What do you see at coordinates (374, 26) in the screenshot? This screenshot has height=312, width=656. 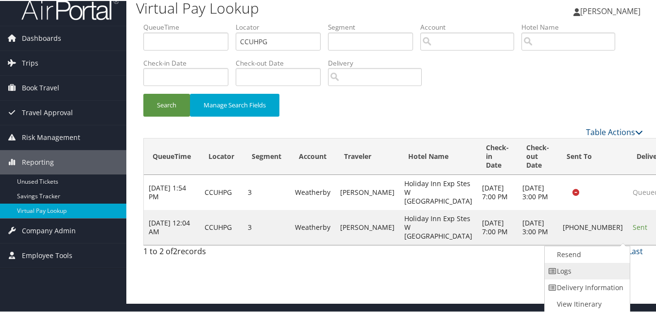 I see `label: Segment` at bounding box center [374, 26].